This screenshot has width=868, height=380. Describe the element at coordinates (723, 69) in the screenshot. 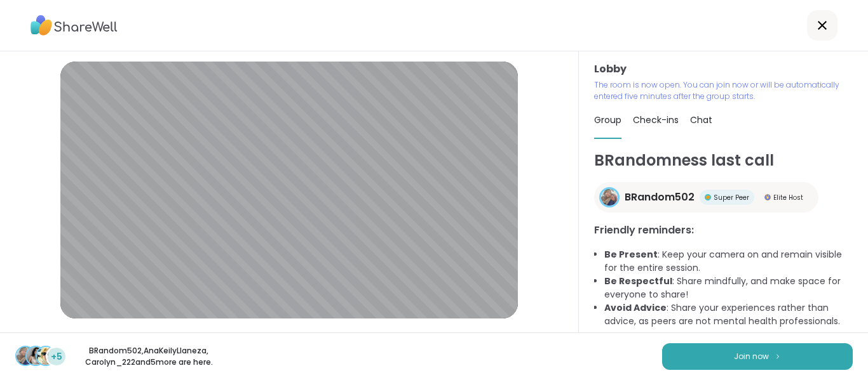

I see `h3: Lobby` at that location.